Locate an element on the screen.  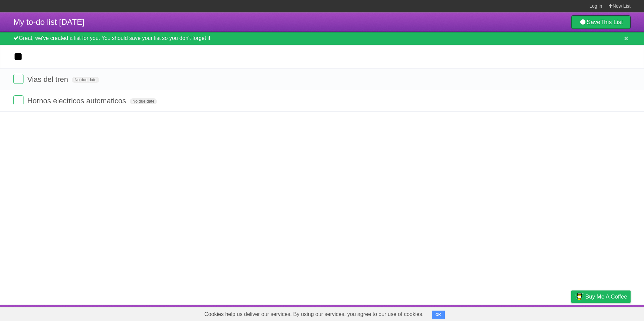
button: OK is located at coordinates (438, 315).